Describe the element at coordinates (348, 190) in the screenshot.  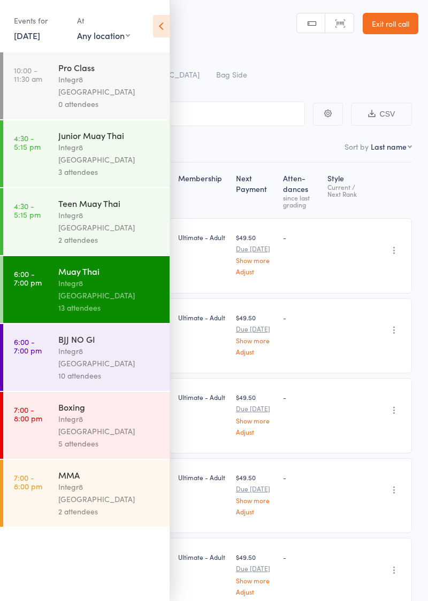
I see `div: Style` at that location.